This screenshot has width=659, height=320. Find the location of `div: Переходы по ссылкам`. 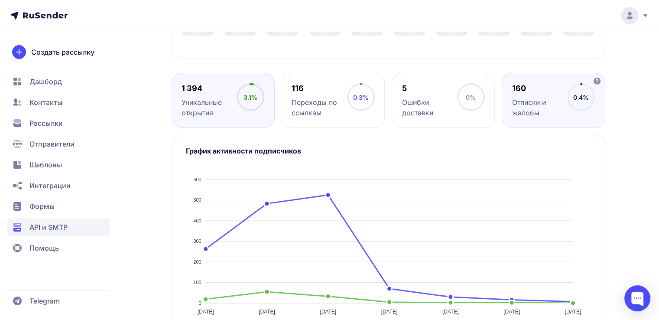

div: Переходы по ссылкам is located at coordinates (319, 107).